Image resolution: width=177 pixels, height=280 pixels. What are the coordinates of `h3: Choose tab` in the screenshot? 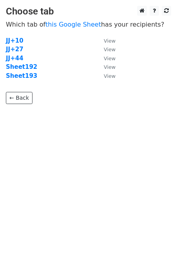 It's located at (88, 11).